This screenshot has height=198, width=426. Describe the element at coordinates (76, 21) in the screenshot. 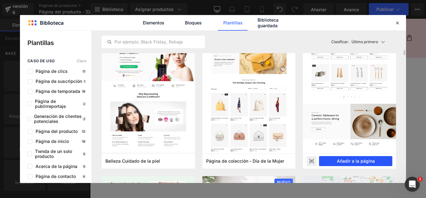

I see `a: Contacto` at that location.